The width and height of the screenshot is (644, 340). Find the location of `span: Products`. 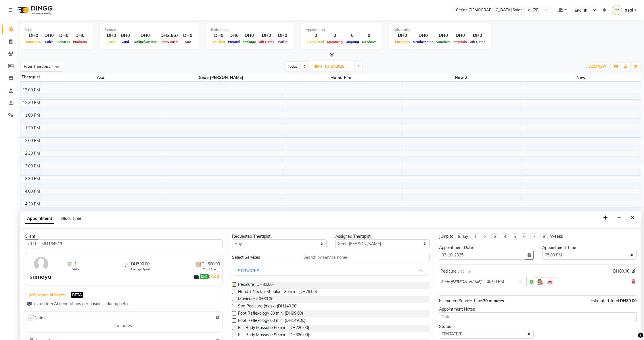

span: Products is located at coordinates (80, 41).